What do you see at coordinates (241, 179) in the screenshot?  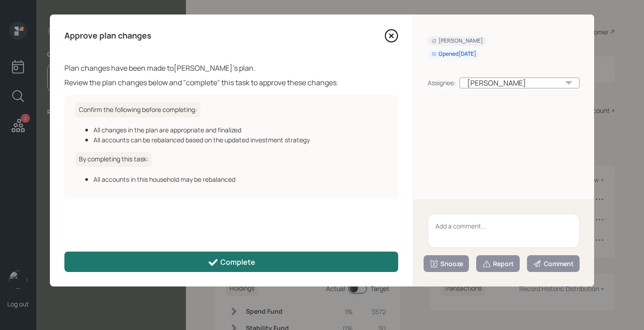 I see `div: All accounts in this household may be rebalanced` at bounding box center [241, 179].